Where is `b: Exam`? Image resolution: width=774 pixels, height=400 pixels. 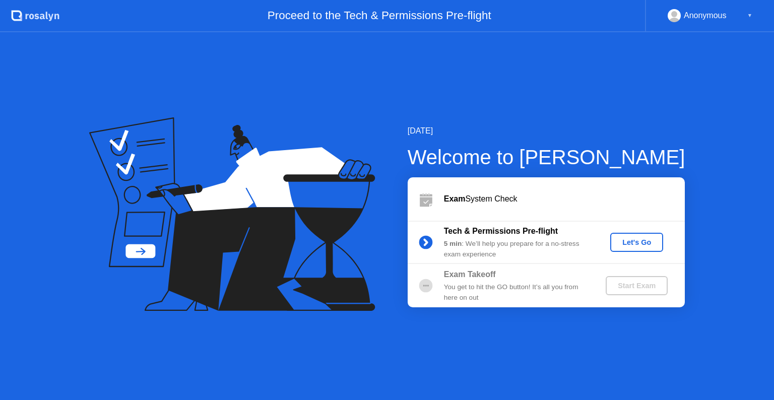
b: Exam is located at coordinates (454, 198).